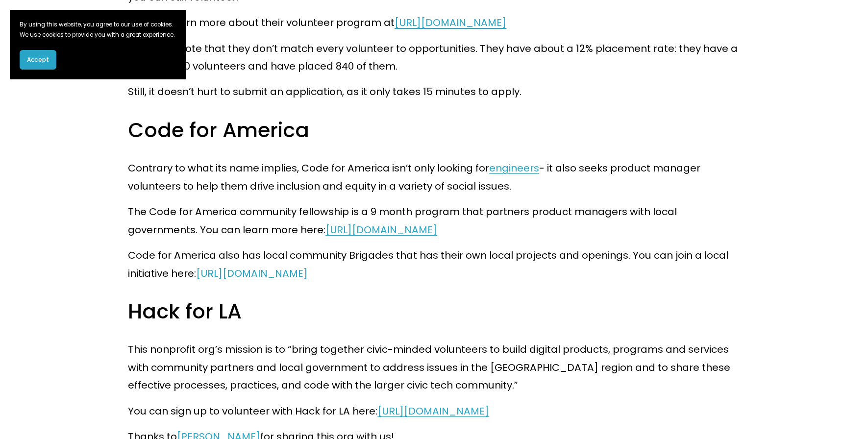 The image size is (868, 439). Describe the element at coordinates (434, 22) in the screenshot. I see `p: You can learn more about their volunteer program at` at that location.